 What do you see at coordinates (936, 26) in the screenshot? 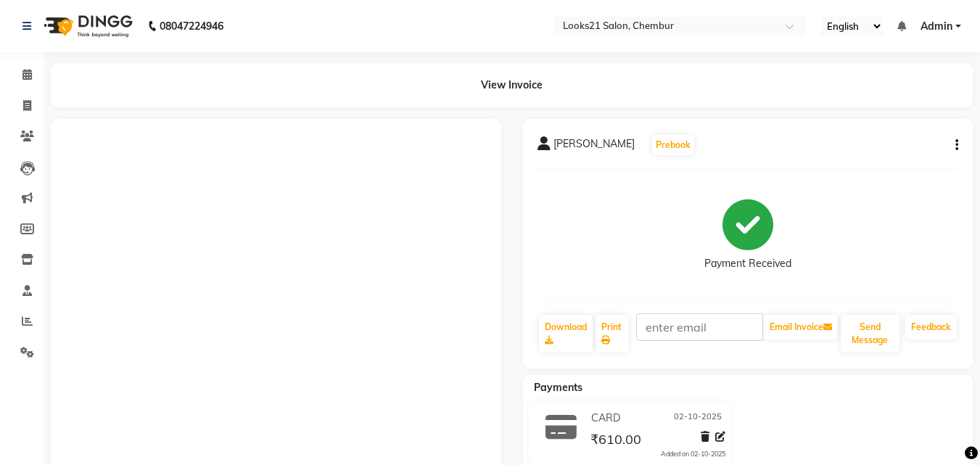
I see `span: Admin` at bounding box center [936, 26].